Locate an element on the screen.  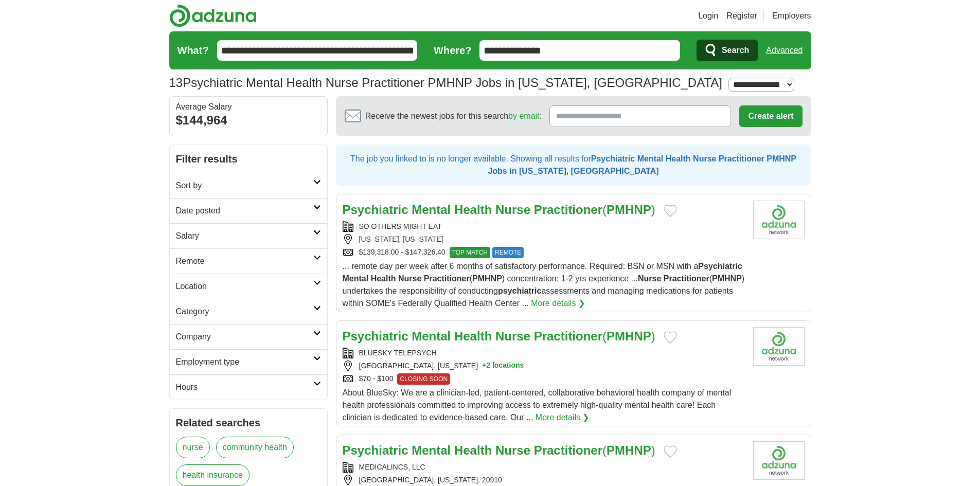
h2: Sort by is located at coordinates (244, 186).